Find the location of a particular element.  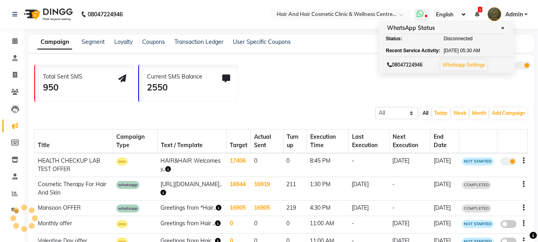

td: Monthly offer is located at coordinates (74, 225).